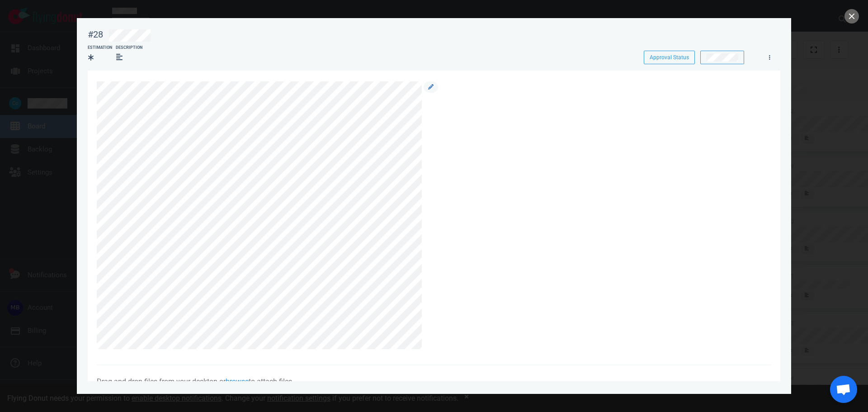  Describe the element at coordinates (237, 381) in the screenshot. I see `a: browse` at that location.